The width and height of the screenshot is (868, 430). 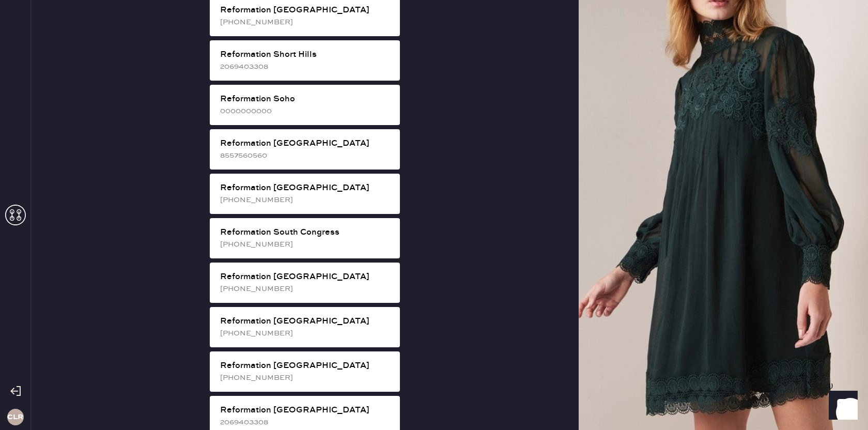 I want to click on div: Reformation Soho, so click(x=306, y=99).